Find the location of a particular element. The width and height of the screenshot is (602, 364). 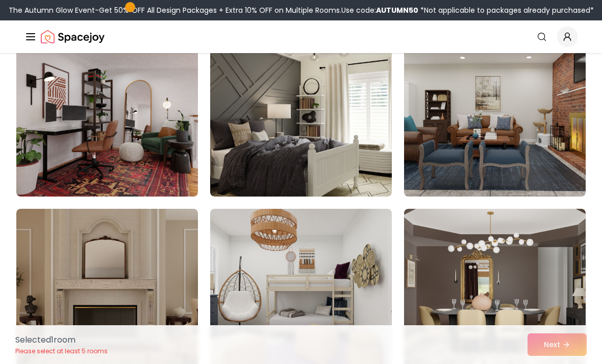

span: Use code: is located at coordinates (379, 10).